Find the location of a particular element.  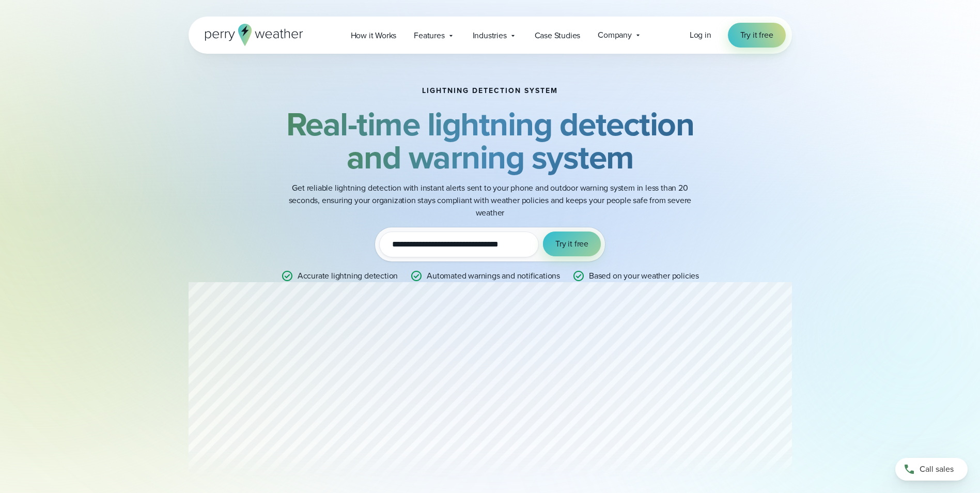

span: Industries is located at coordinates (490, 36).